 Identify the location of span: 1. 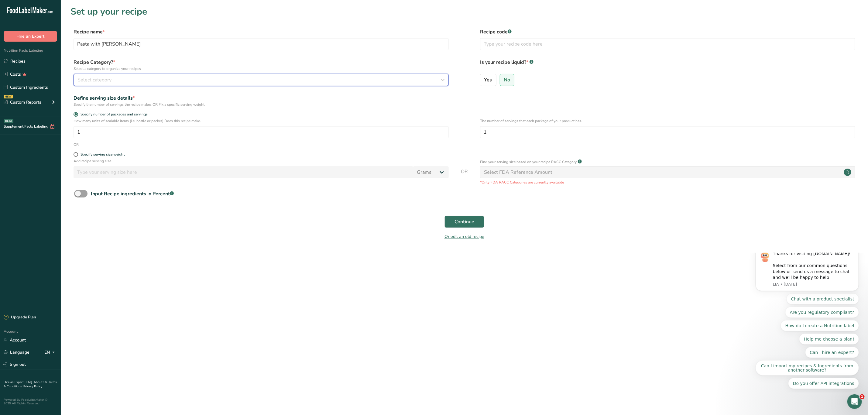
(862, 397).